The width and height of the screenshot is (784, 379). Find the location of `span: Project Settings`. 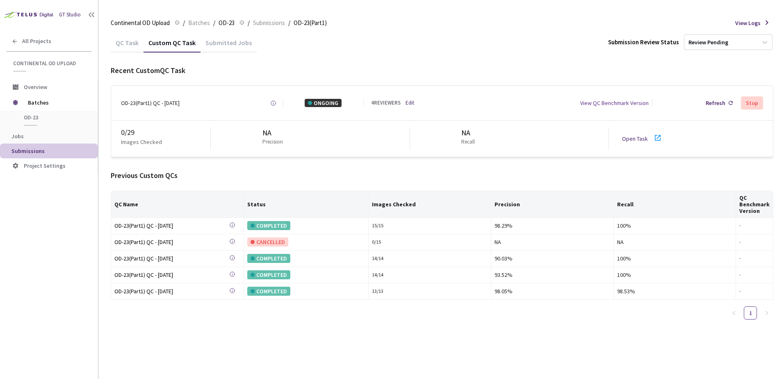

span: Project Settings is located at coordinates (45, 166).